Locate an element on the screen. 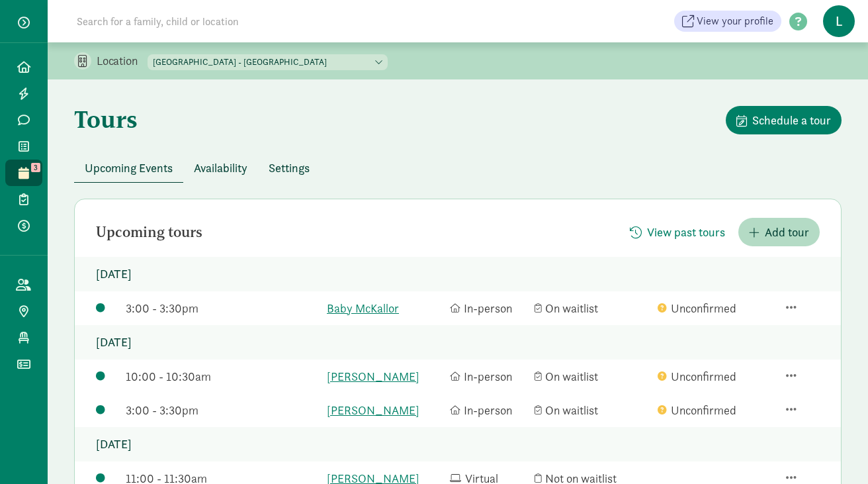 Image resolution: width=868 pixels, height=484 pixels. a: View your profile is located at coordinates (728, 21).